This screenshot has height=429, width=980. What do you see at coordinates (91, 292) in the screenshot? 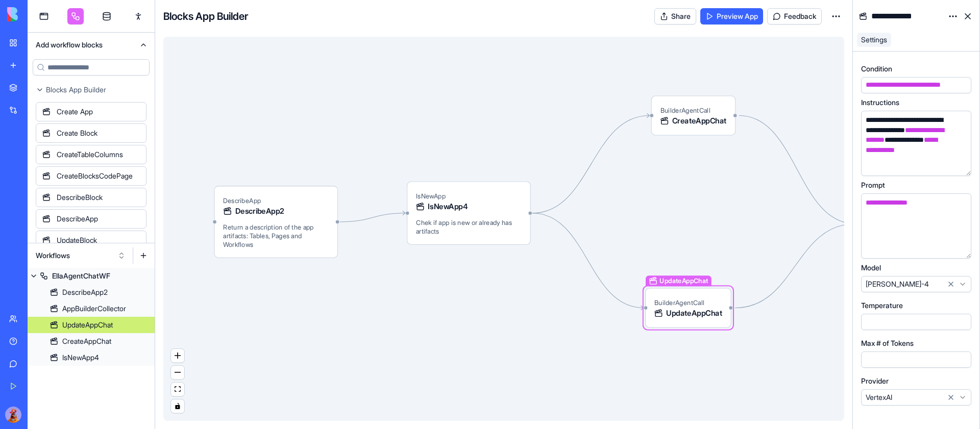
I see `a: DescribeApp2` at bounding box center [91, 292].